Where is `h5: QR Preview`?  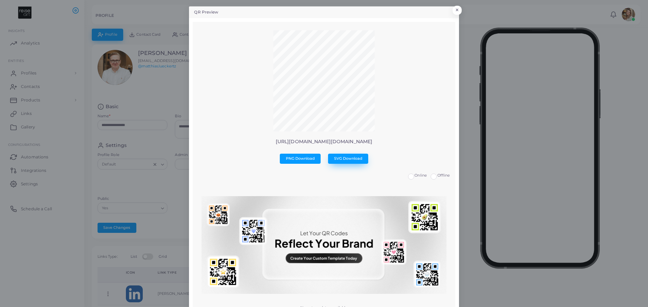
h5: QR Preview is located at coordinates (206, 12).